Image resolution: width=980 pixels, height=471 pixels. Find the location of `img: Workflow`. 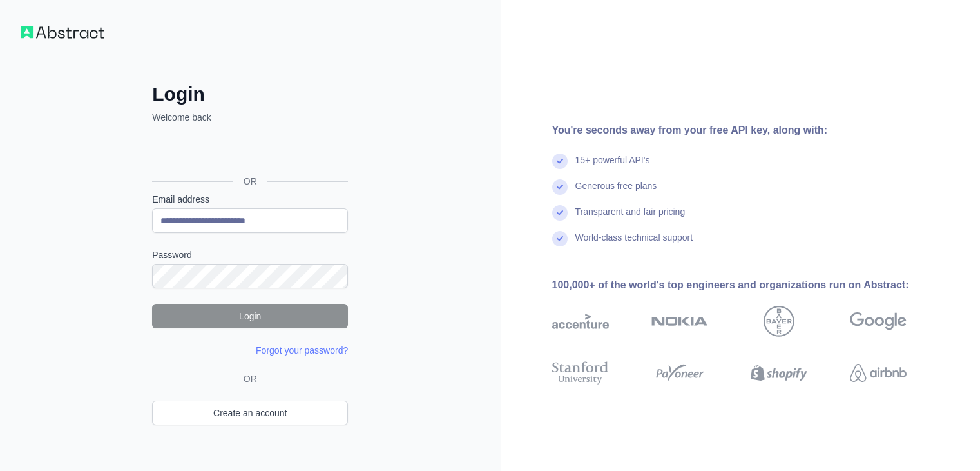

img: Workflow is located at coordinates (63, 33).